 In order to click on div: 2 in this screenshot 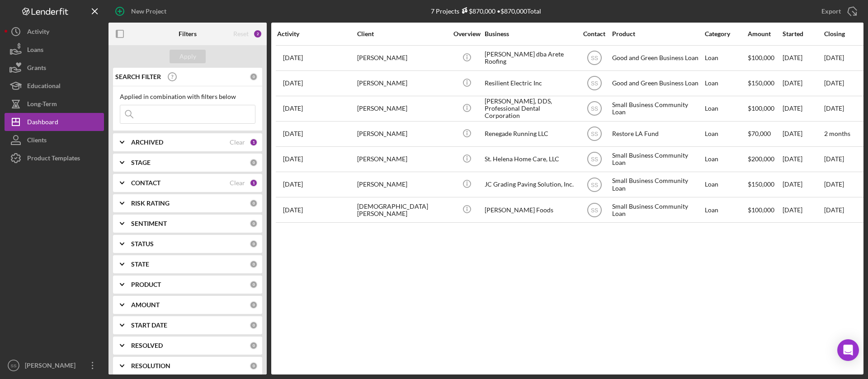, I will do `click(258, 34)`.